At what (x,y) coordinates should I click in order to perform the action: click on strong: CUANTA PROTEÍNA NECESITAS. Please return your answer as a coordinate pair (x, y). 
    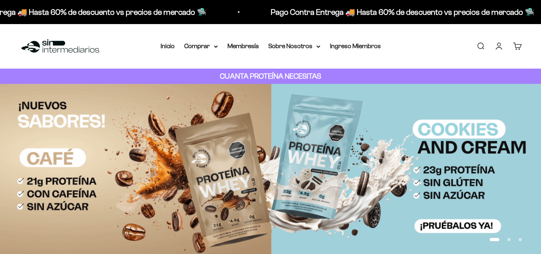
    Looking at the image, I should click on (270, 76).